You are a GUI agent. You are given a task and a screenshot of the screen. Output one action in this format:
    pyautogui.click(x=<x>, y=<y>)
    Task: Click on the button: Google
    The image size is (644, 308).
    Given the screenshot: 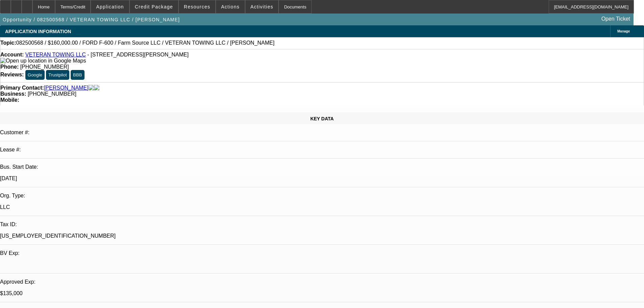 What is the action you would take?
    pyautogui.click(x=35, y=74)
    